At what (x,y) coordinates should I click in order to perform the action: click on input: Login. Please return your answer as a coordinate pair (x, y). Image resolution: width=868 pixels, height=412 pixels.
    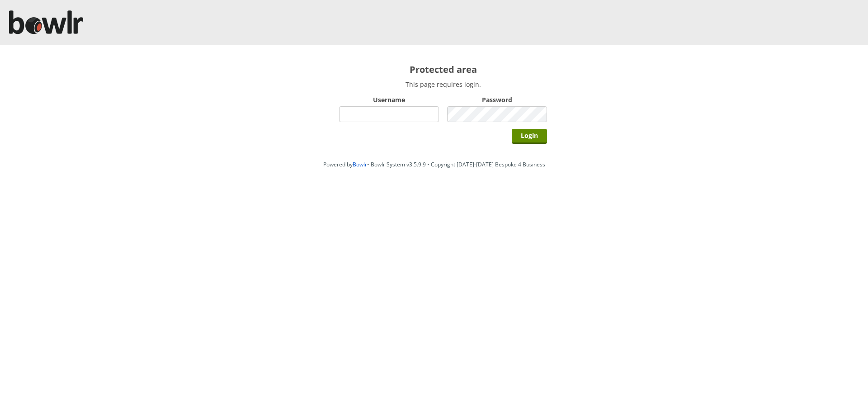
    Looking at the image, I should click on (529, 136).